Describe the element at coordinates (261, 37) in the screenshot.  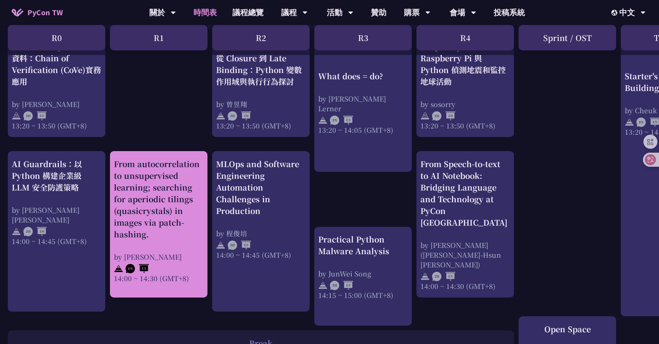
I see `div: R2` at that location.